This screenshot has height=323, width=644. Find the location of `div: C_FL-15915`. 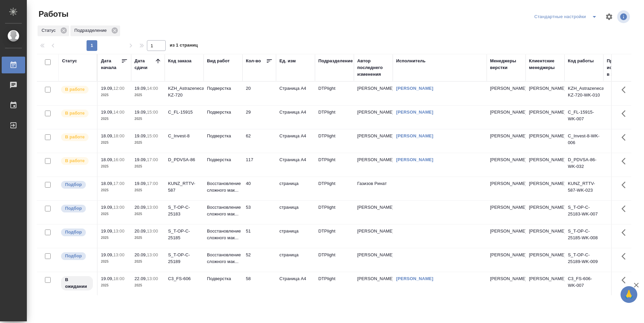

div: C_FL-15915 is located at coordinates (184, 112).